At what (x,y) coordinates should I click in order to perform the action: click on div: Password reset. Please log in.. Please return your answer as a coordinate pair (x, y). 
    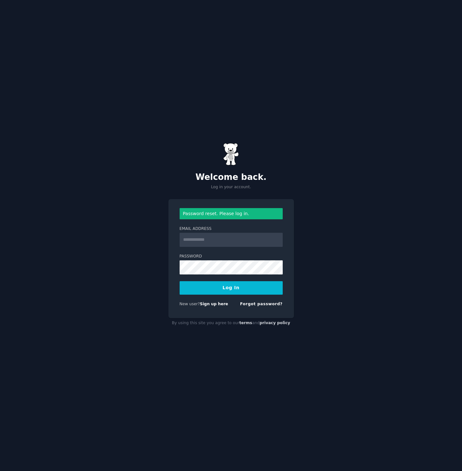
    Looking at the image, I should click on (231, 213).